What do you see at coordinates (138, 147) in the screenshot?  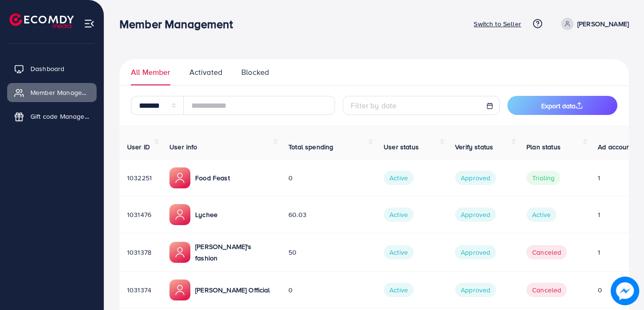 I see `span: User ID` at bounding box center [138, 147].